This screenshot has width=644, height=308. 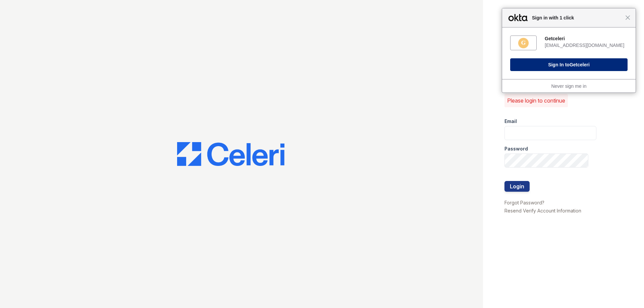 What do you see at coordinates (516, 149) in the screenshot?
I see `label: Password` at bounding box center [516, 149].